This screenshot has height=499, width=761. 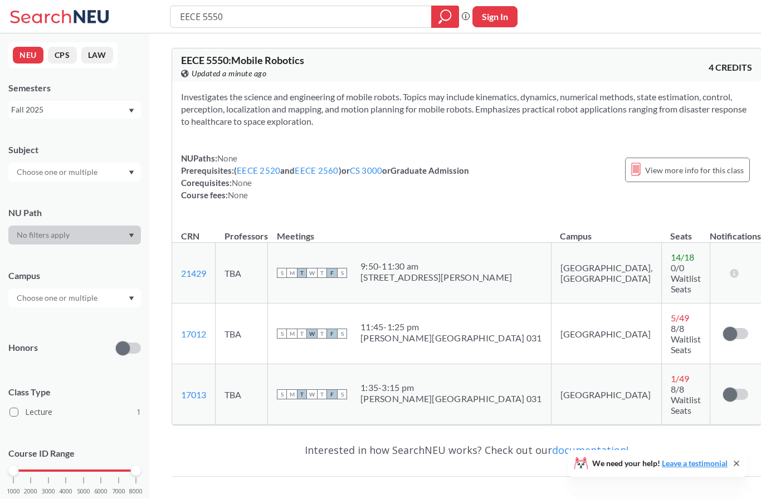 I want to click on div: 9:50 - 11:30 am, so click(x=436, y=266).